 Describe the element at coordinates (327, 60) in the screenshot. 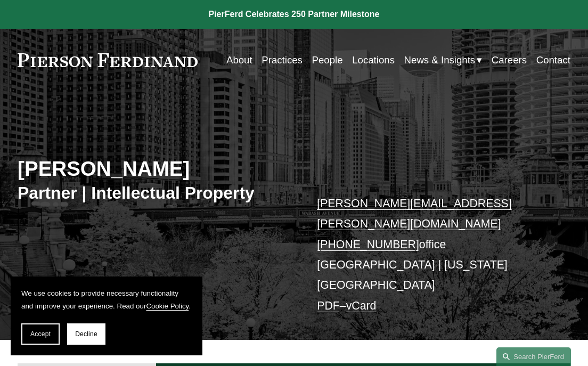

I see `a: People` at that location.